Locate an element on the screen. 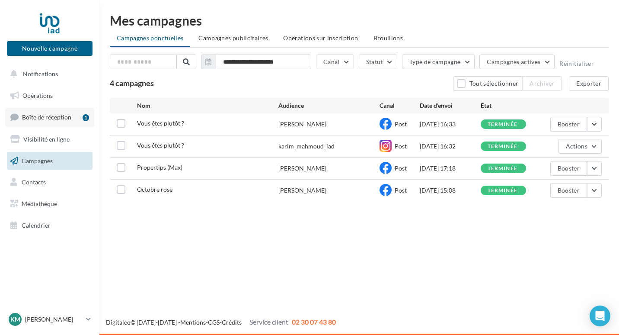  span: Notifications is located at coordinates (40, 73).